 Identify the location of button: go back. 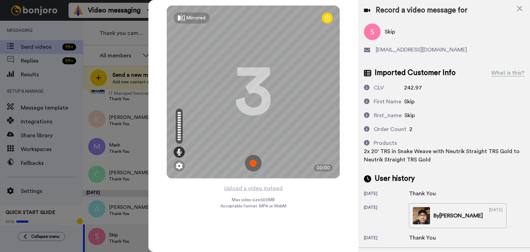
(11, 9).